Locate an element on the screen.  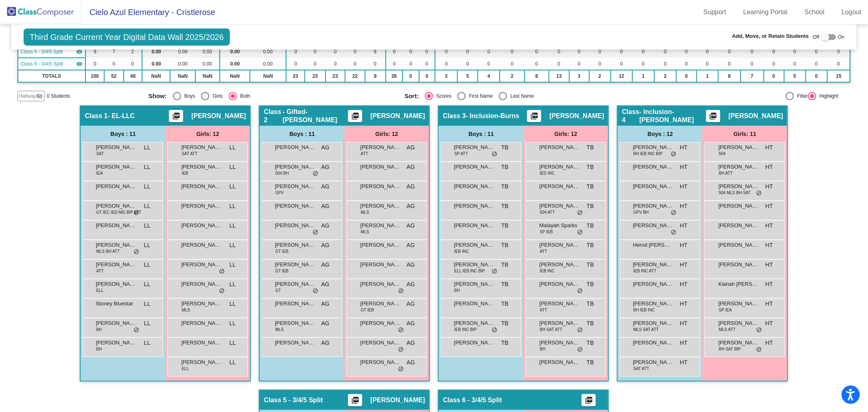
a: Logout is located at coordinates (852, 12).